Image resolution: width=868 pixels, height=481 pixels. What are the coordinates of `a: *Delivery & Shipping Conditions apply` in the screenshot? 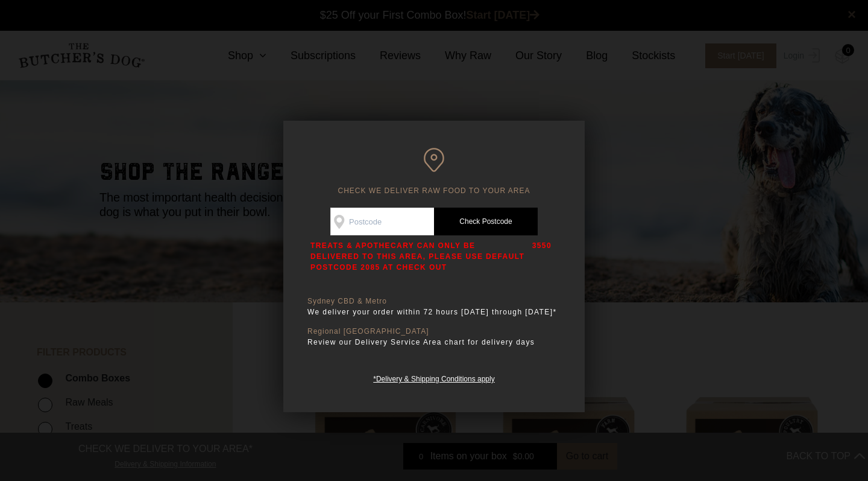 It's located at (433, 377).